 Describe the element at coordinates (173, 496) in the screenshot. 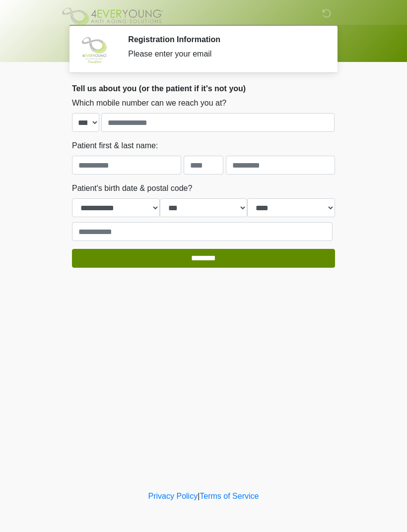

I see `a: Privacy Policy` at that location.